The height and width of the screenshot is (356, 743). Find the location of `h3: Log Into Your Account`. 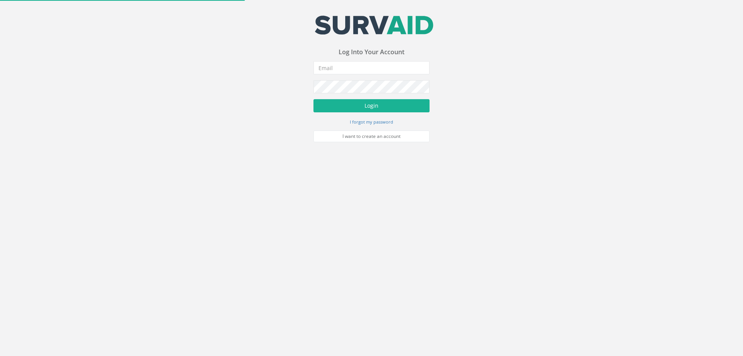

h3: Log Into Your Account is located at coordinates (371, 52).